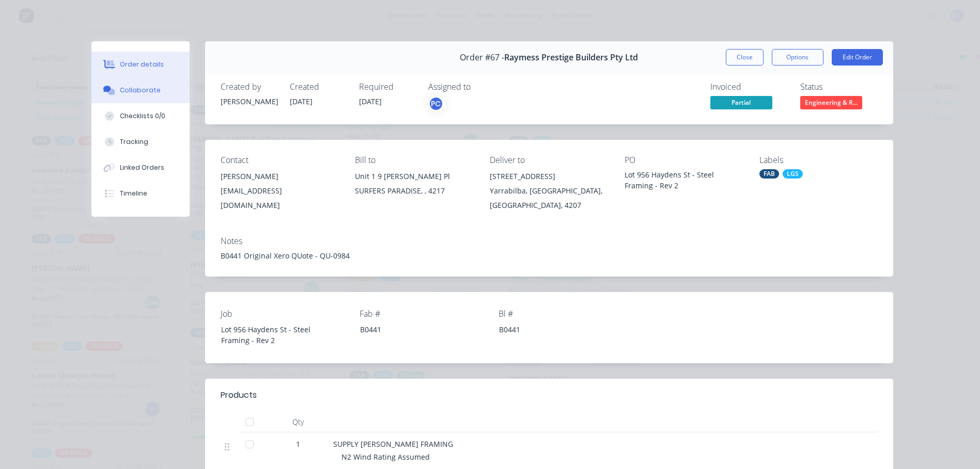  What do you see at coordinates (549, 255) in the screenshot?
I see `div: B0441 Original Xero QUote - QU-0984` at bounding box center [549, 255].